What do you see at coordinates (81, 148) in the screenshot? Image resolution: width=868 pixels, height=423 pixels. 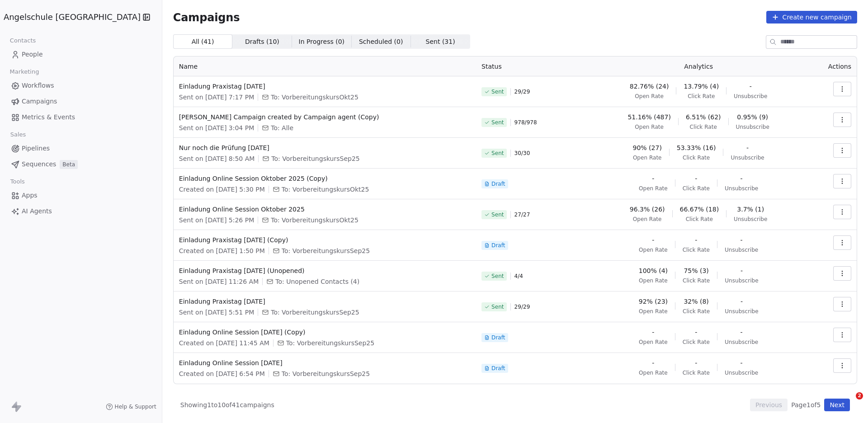 I see `a: Pipelines` at bounding box center [81, 148].